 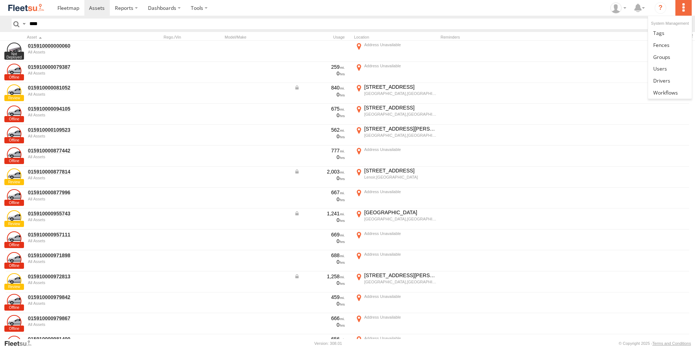 I want to click on div: Location, so click(x=396, y=37).